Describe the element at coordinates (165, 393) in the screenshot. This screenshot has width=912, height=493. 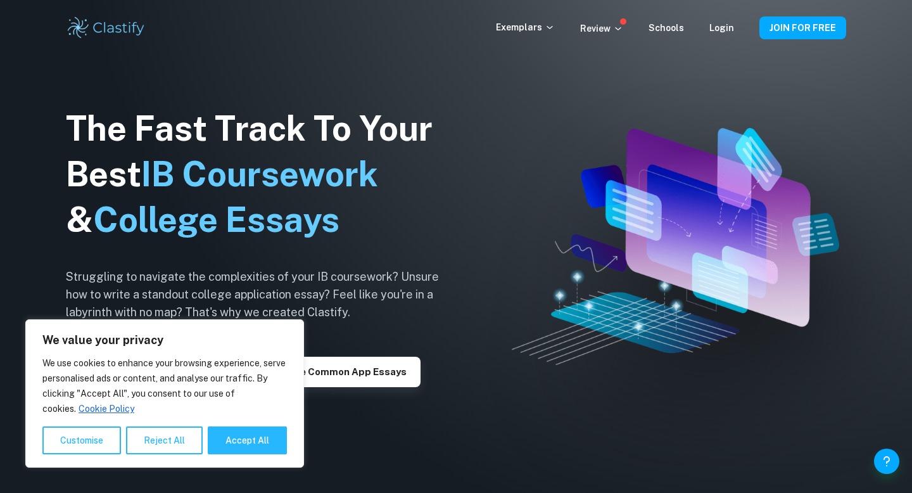
I see `div: We value your privacy` at that location.